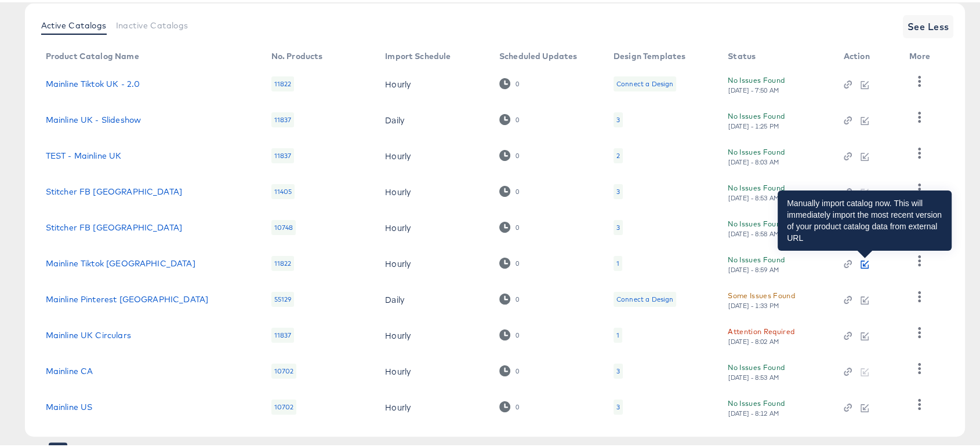 This screenshot has height=447, width=980. I want to click on button: See Less, so click(928, 25).